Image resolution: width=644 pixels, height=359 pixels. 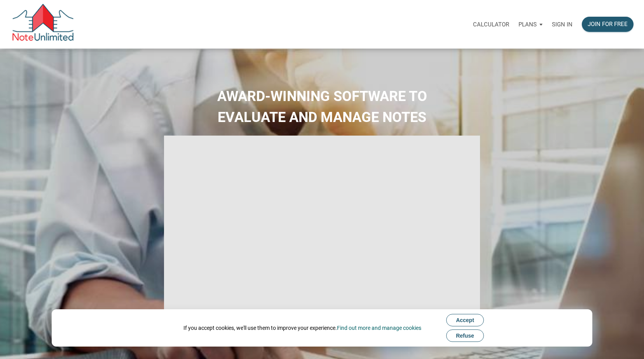 I want to click on a: Join for free, so click(x=607, y=24).